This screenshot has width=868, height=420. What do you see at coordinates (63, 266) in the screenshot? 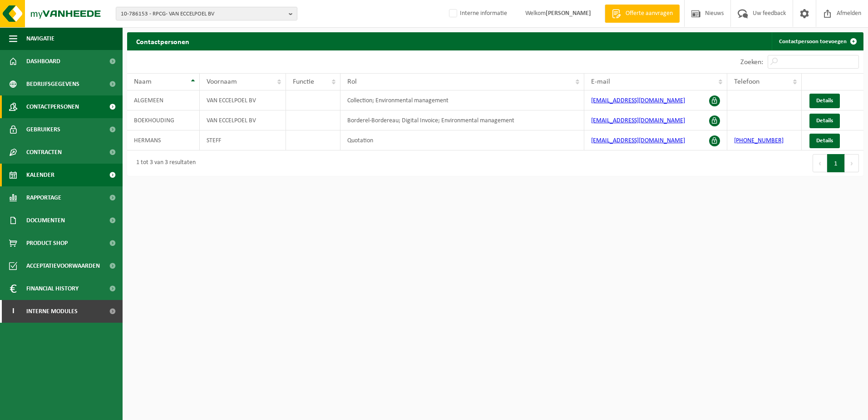
I see `span: Acceptatievoorwaarden` at bounding box center [63, 266].